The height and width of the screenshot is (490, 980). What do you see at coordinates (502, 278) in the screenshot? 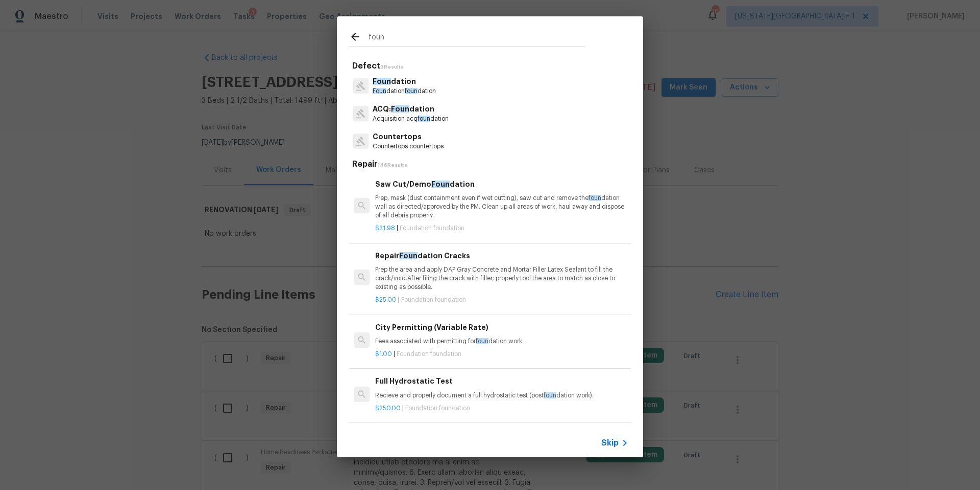
I see `p: Prep the area and apply DAP Gray Concrete and Mortar Filler Latex Sealant to fill the crack/void....` at bounding box center [502, 278].